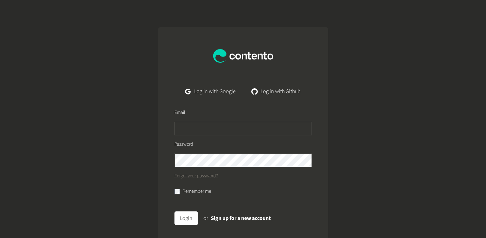 The image size is (486, 238). I want to click on a: Log in with Google, so click(210, 91).